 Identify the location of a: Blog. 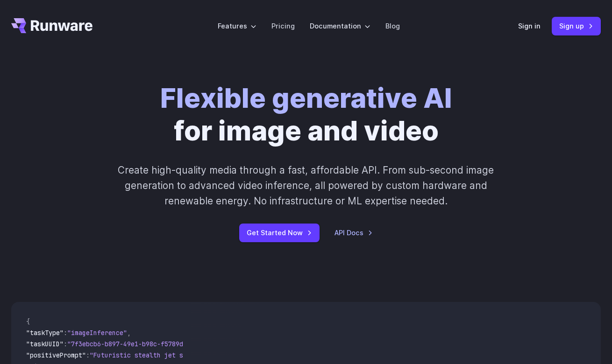
(392, 26).